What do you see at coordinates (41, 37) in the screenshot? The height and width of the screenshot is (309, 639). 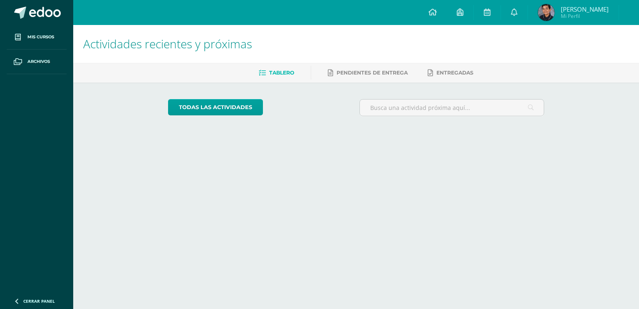 I see `span: Mis cursos` at bounding box center [41, 37].